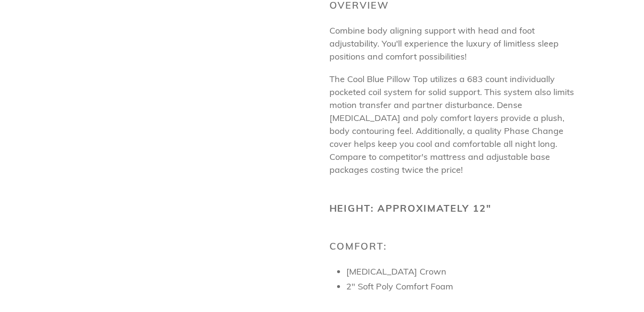 The width and height of the screenshot is (644, 312). Describe the element at coordinates (451, 124) in the screenshot. I see `span: The Cool Blue Pillow Top utilizes a 683 count individually pocketed coil system for solid support...` at that location.